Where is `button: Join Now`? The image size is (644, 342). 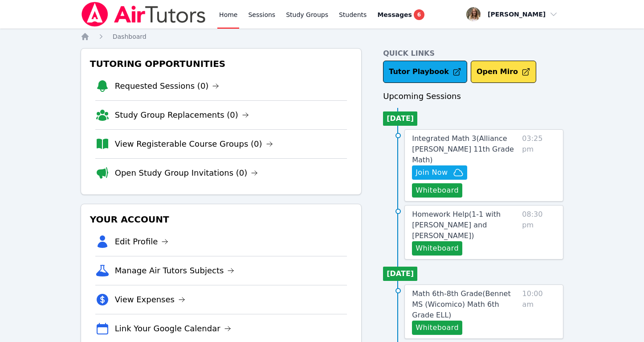 button: Join Now is located at coordinates (440, 173).